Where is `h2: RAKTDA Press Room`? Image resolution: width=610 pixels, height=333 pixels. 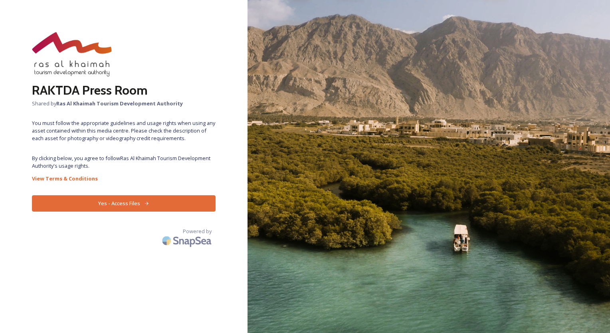 h2: RAKTDA Press Room is located at coordinates (124, 90).